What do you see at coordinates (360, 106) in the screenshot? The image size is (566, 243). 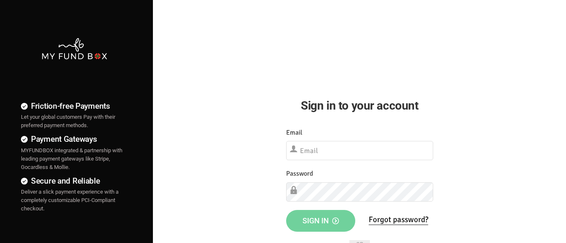 I see `h2: Sign in to your account` at bounding box center [360, 106].